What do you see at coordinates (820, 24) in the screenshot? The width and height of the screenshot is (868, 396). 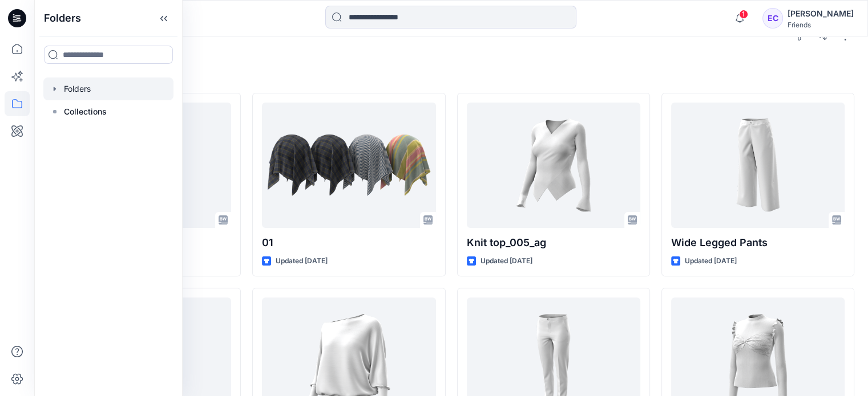 I see `div: Friends` at bounding box center [820, 24].